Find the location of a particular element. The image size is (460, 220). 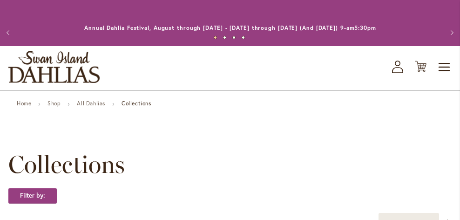

button: 1 of 4 is located at coordinates (215, 37).